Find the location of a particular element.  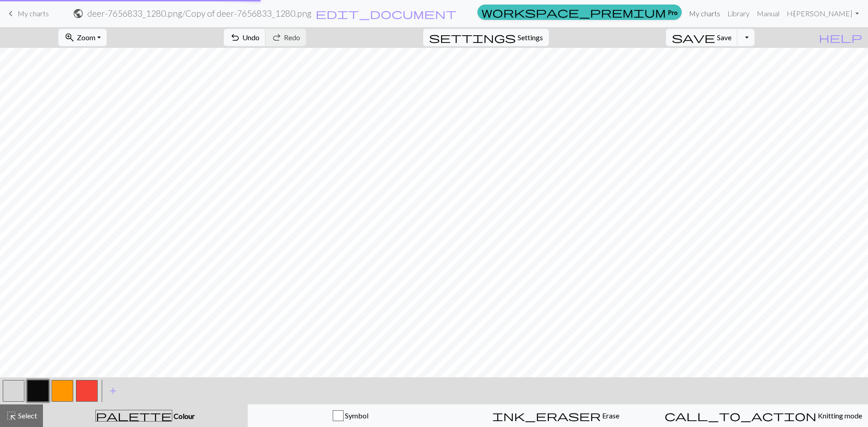

button: Colour is located at coordinates (145, 416).